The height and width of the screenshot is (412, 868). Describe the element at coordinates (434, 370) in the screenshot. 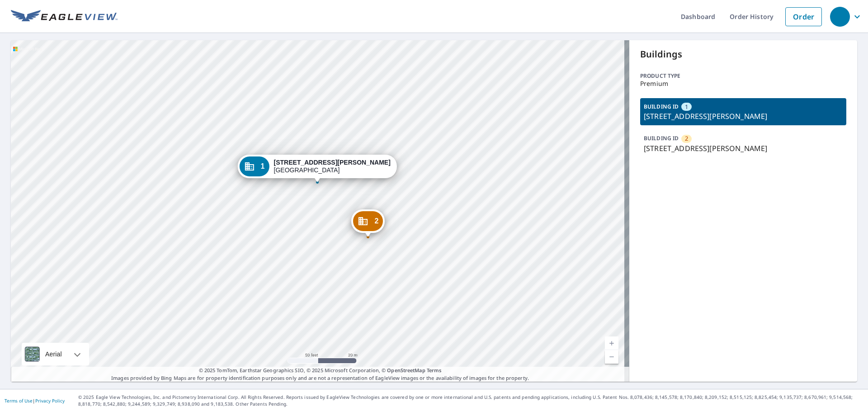

I see `a: Terms` at that location.